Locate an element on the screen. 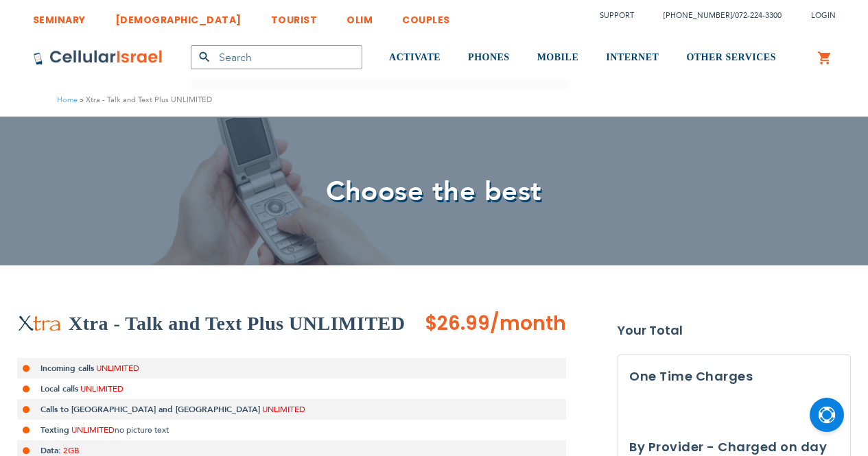 The image size is (868, 456). strong: Incoming calls is located at coordinates (68, 369).